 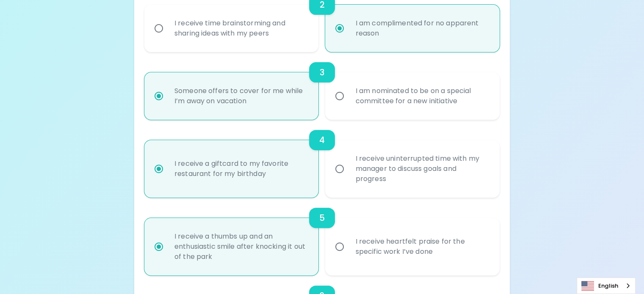 I want to click on div: I receive a thumbs up and an enthusiastic smile after knocking it out of the park, so click(x=241, y=247).